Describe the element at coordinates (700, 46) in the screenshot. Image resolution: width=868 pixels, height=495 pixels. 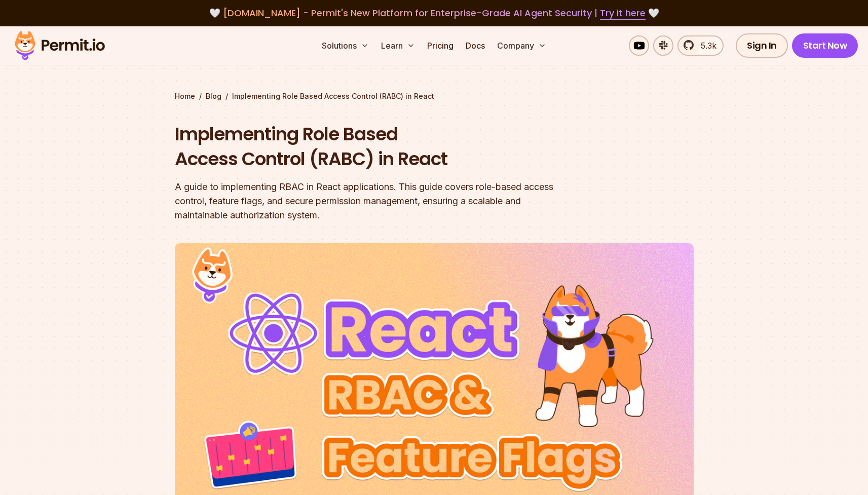
I see `a: 5.3k` at that location.